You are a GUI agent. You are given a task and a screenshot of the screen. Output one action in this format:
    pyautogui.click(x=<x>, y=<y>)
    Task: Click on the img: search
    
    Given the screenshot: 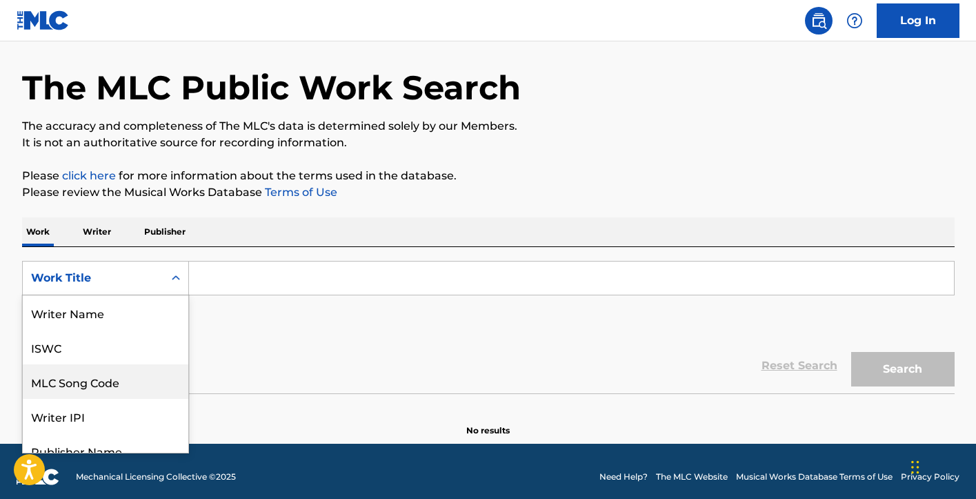 What is the action you would take?
    pyautogui.click(x=819, y=21)
    